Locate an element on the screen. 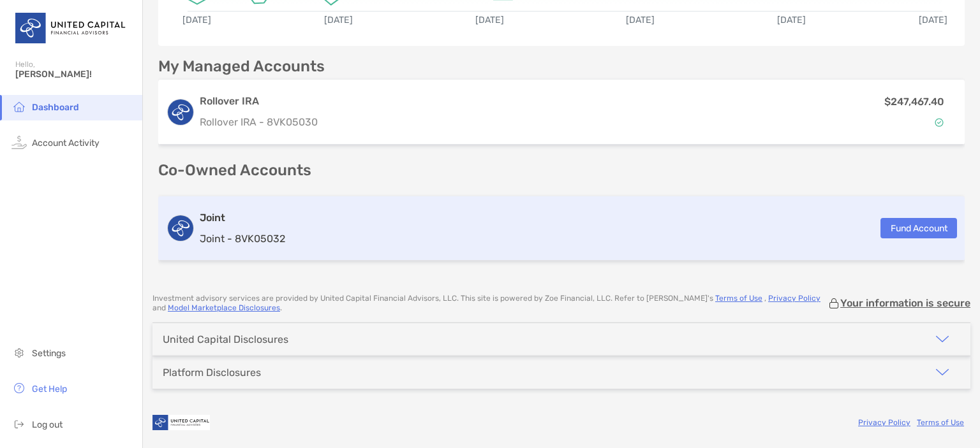 The height and width of the screenshot is (448, 980). span: Dashboard is located at coordinates (55, 107).